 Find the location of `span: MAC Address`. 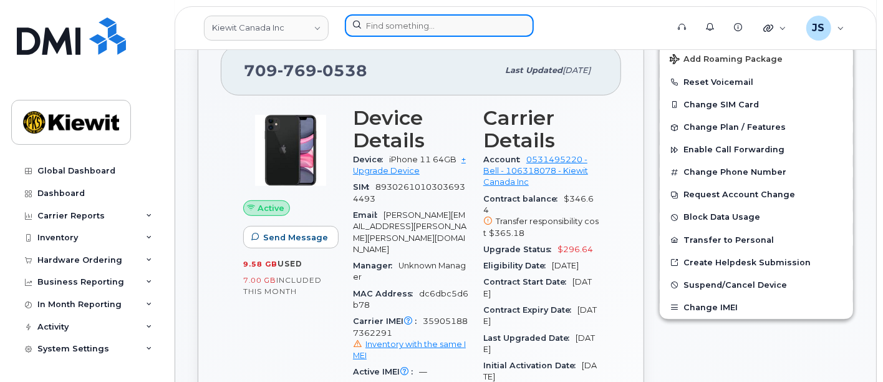

span: MAC Address is located at coordinates (386, 293).